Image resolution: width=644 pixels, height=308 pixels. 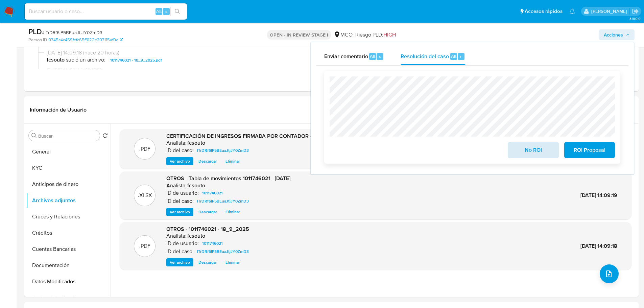 What do you see at coordinates (177, 12) in the screenshot?
I see `button: search-icon` at bounding box center [177, 12].